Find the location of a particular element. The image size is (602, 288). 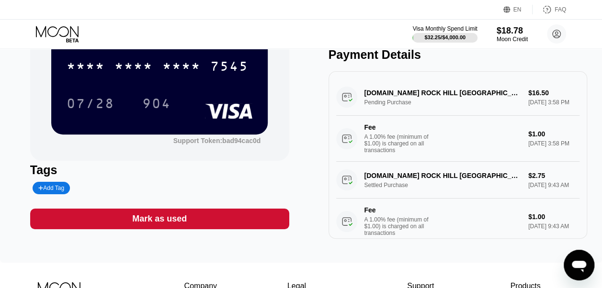

div: Support Token:bad94cac0d is located at coordinates (217, 141).